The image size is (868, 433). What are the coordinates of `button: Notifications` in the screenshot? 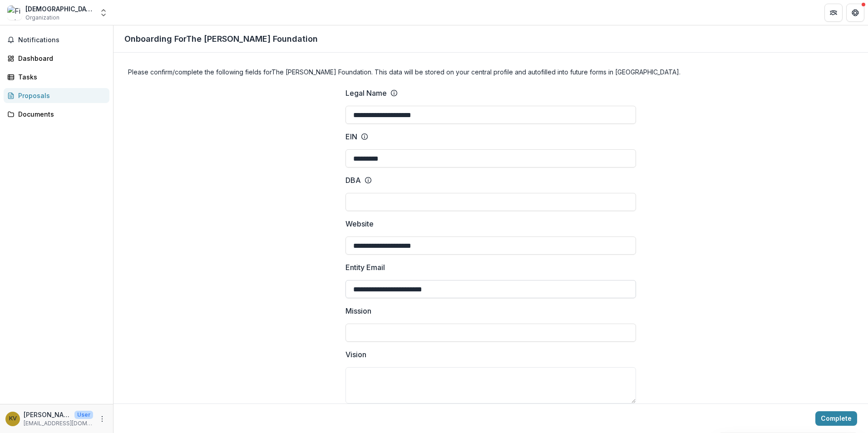 It's located at (56, 40).